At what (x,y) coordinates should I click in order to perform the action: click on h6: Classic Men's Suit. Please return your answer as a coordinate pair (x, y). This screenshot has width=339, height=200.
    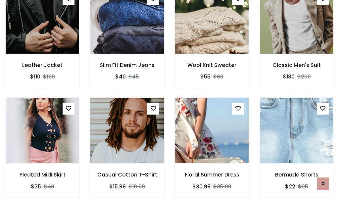
    Looking at the image, I should click on (297, 65).